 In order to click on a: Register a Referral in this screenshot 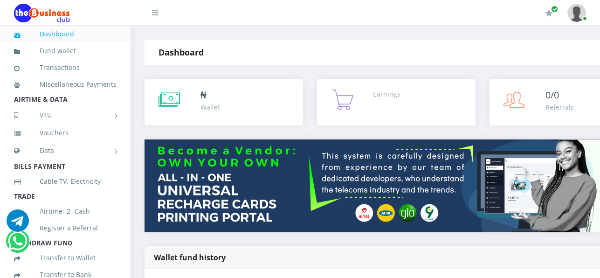, I will do `click(65, 228)`.